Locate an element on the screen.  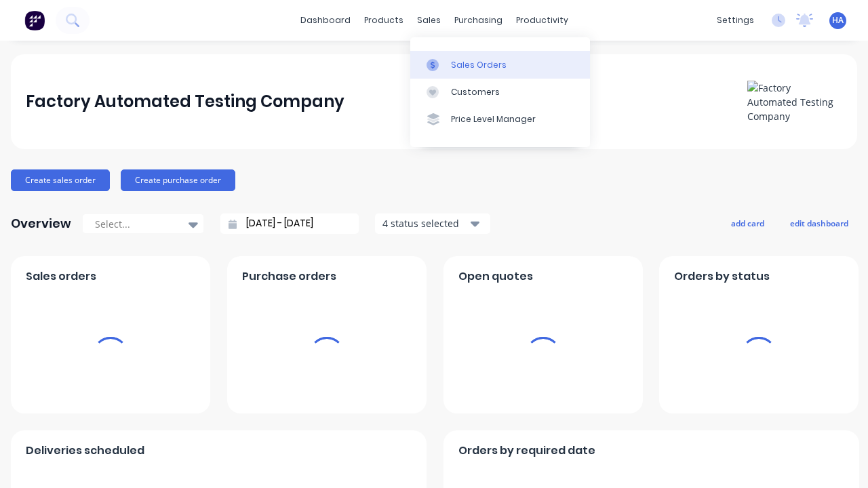
div: productivity is located at coordinates (542, 20).